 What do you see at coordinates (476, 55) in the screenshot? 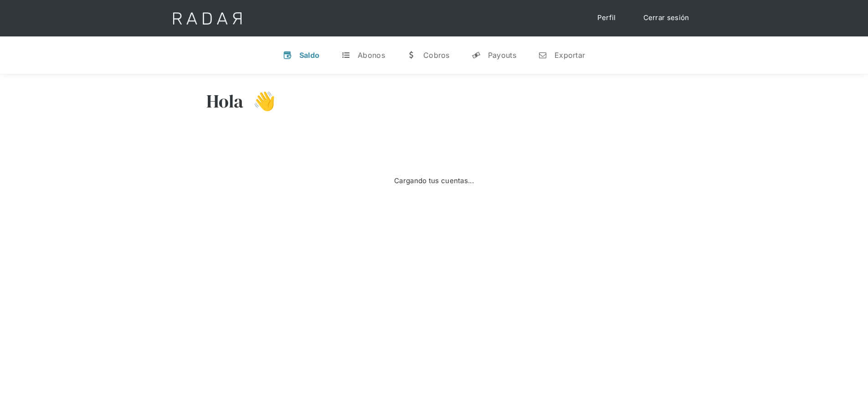
I see `div: y` at bounding box center [476, 55].